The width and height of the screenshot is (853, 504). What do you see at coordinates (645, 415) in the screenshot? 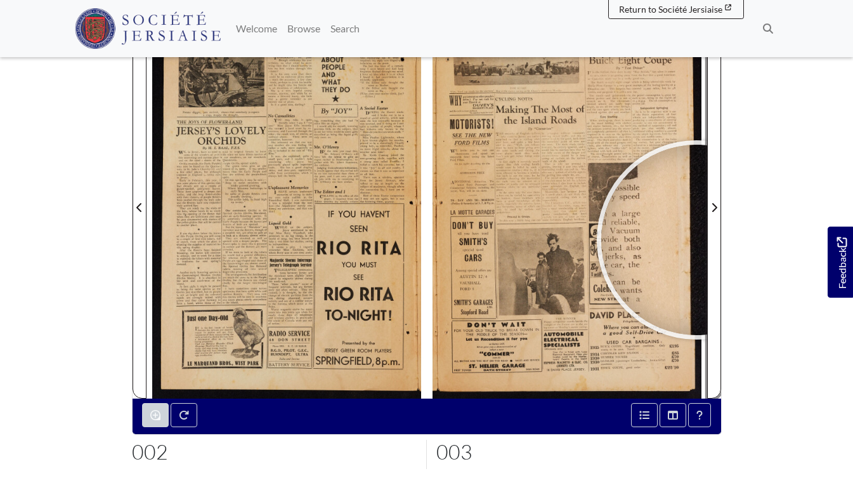
I see `button: Open metadata window` at bounding box center [645, 415].